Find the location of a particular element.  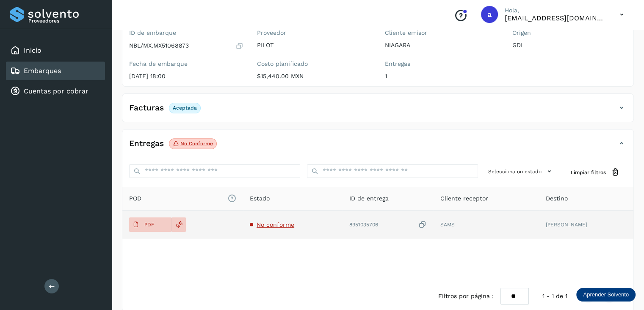

a: Inicio is located at coordinates (33, 50).